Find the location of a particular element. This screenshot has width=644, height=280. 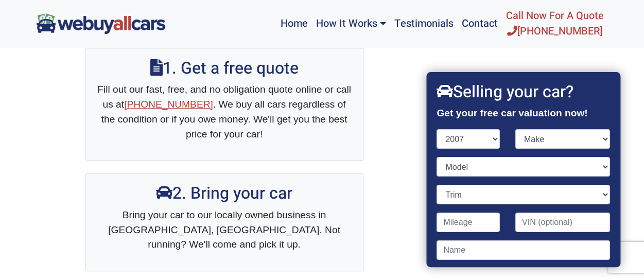

a: Home is located at coordinates (294, 24).